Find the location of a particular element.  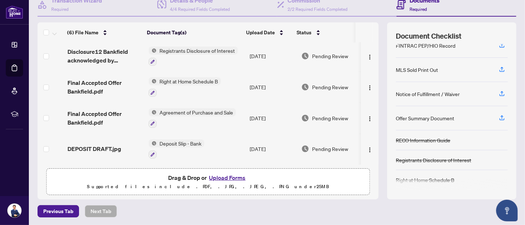

span: (6) File Name is located at coordinates (83, 32).